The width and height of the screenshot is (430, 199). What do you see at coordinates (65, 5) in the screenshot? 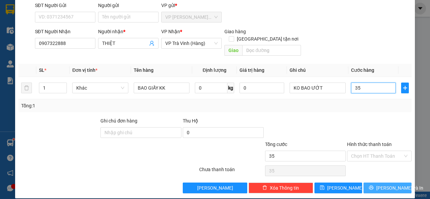
I see `div: SĐT Người Gửi` at bounding box center [65, 5].